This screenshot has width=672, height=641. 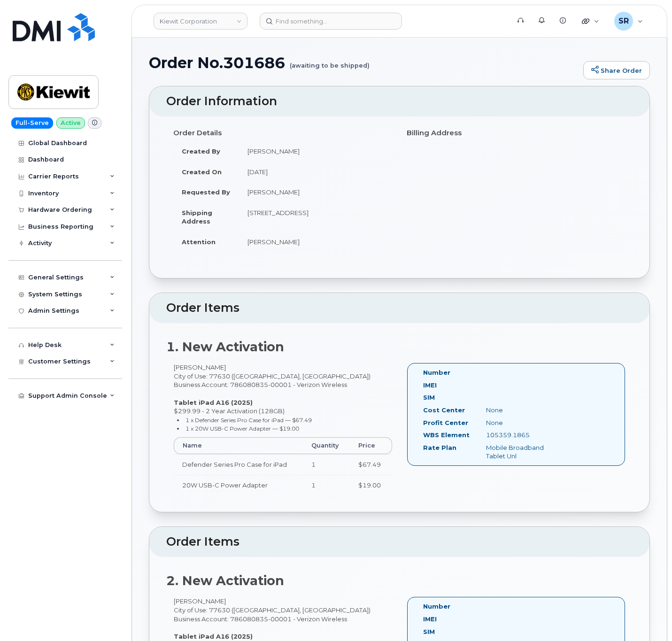 What do you see at coordinates (370, 485) in the screenshot?
I see `td: $19.00` at bounding box center [370, 485].